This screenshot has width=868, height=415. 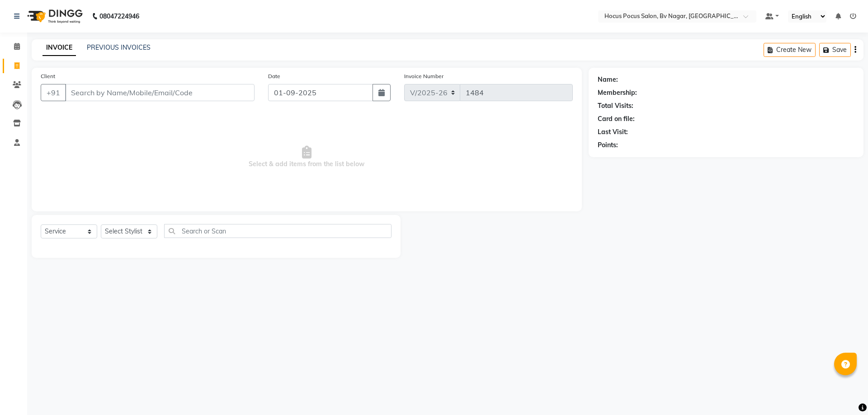 I want to click on div: Membership:, so click(x=617, y=93).